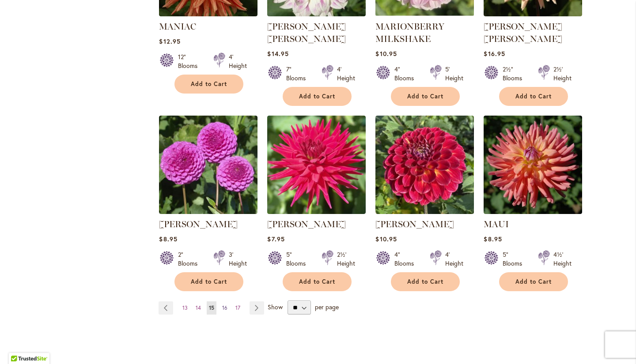  What do you see at coordinates (299, 74) in the screenshot?
I see `div: 7" Blooms` at bounding box center [299, 74].